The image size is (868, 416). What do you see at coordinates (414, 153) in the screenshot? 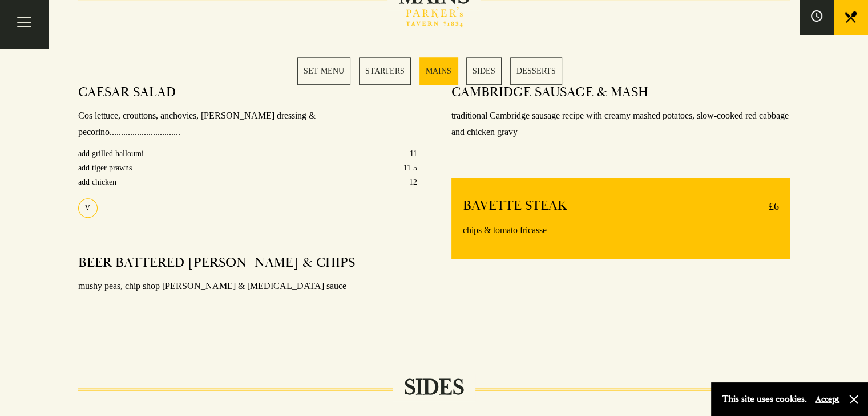
I see `p: 11` at bounding box center [414, 153].